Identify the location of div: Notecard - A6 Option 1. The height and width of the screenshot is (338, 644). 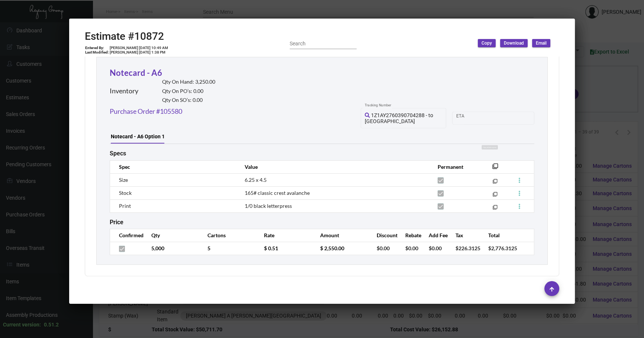
(138, 136).